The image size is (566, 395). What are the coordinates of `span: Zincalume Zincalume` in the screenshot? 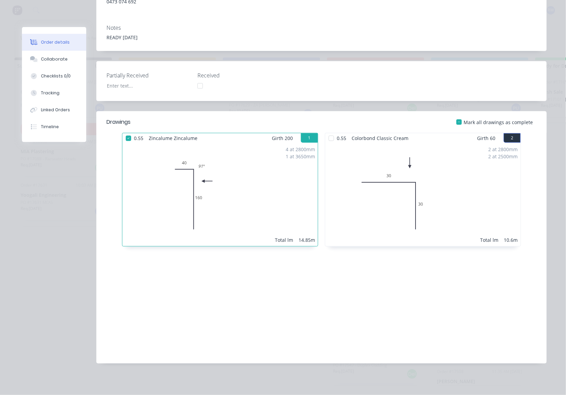 It's located at (173, 138).